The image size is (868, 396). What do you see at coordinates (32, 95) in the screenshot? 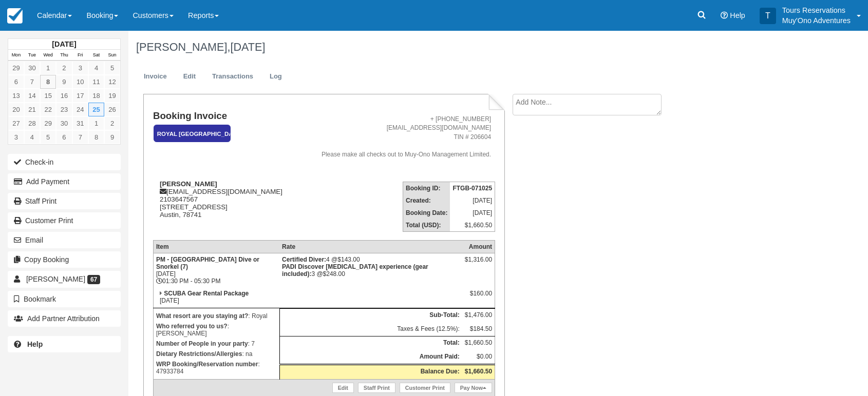
I see `a: 14` at bounding box center [32, 95].